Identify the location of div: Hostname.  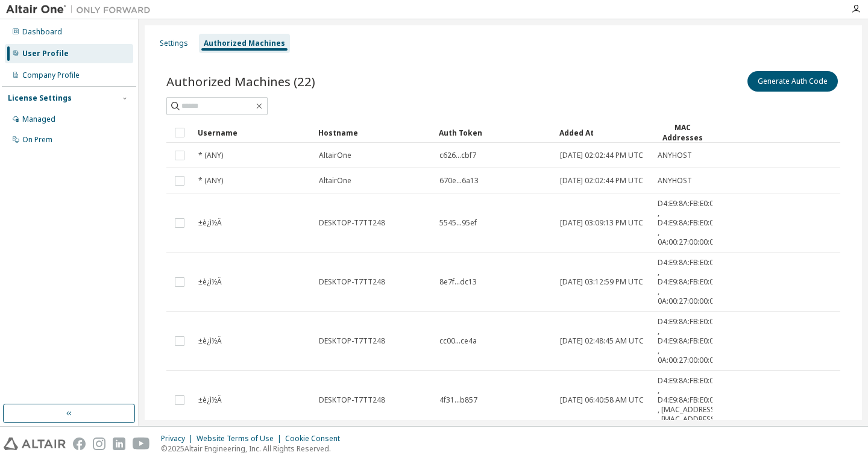
(374, 132).